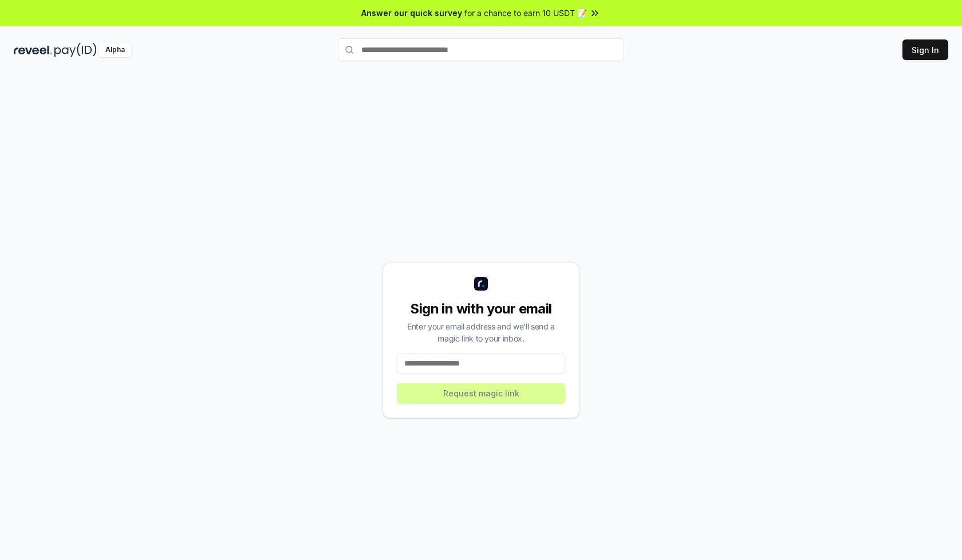 This screenshot has height=560, width=962. I want to click on button: Sign In, so click(925, 50).